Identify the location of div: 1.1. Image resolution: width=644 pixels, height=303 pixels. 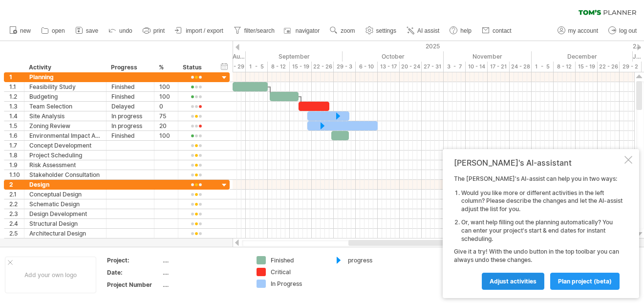
(17, 86).